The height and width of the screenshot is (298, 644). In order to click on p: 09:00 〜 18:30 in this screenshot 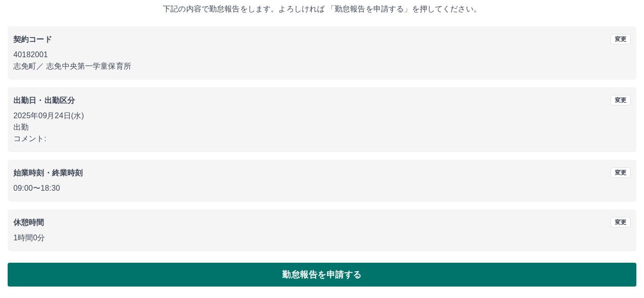, I will do `click(322, 189)`.